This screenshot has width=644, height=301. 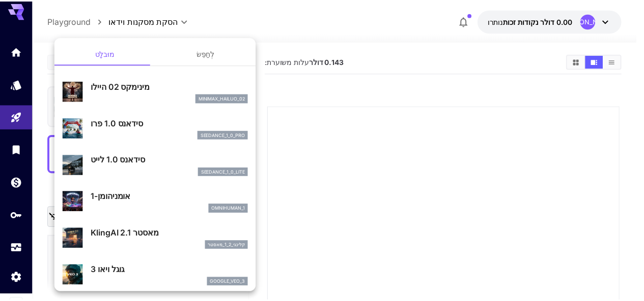 What do you see at coordinates (121, 86) in the screenshot?
I see `font: מינימקס 02 היילו` at bounding box center [121, 86].